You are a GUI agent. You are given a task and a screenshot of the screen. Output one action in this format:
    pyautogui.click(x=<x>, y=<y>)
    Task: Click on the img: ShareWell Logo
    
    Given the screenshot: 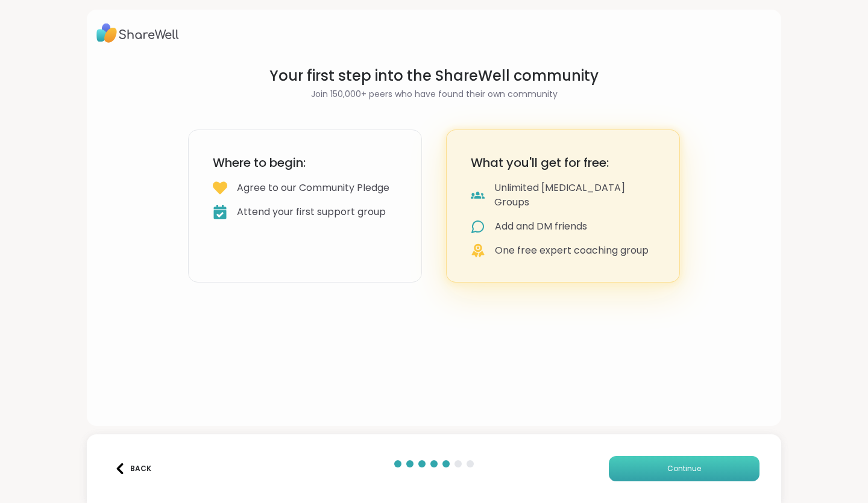 What is the action you would take?
    pyautogui.click(x=137, y=33)
    